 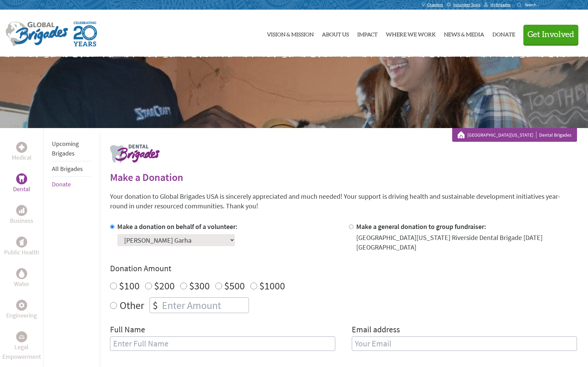 I want to click on a: Where We Work, so click(x=410, y=33).